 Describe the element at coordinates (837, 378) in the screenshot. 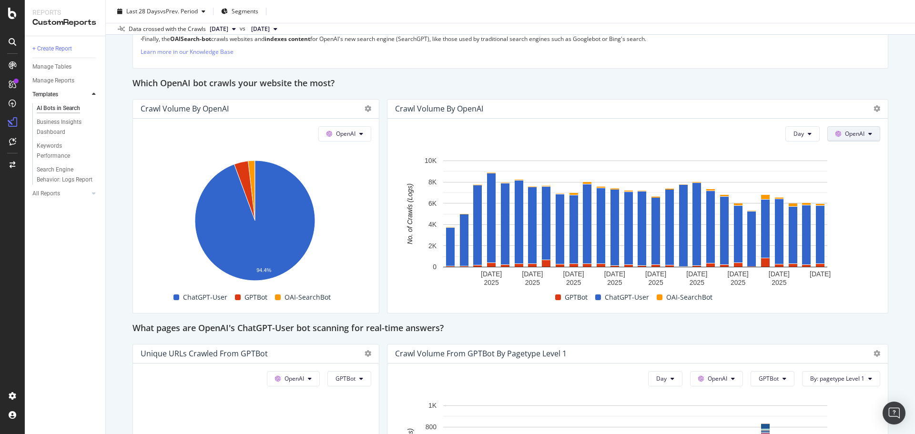

I see `span: By: pagetype Level 1` at that location.